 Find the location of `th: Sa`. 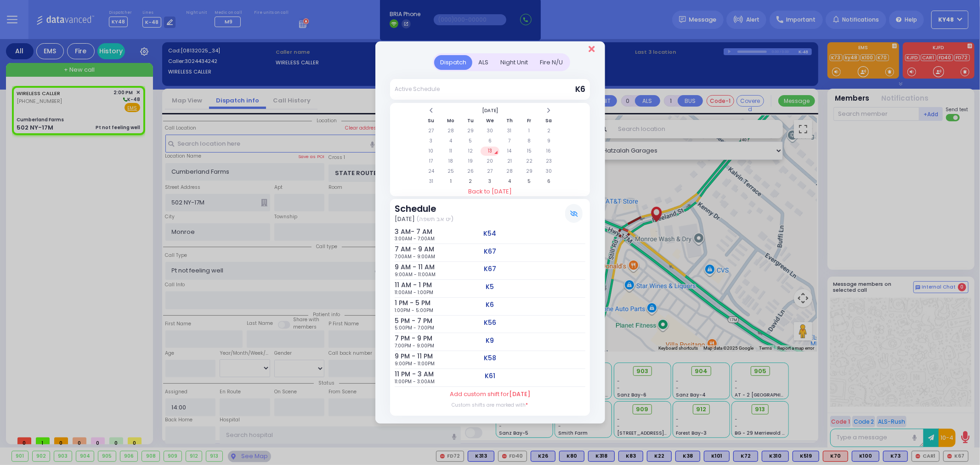

th: Sa is located at coordinates (548, 121).